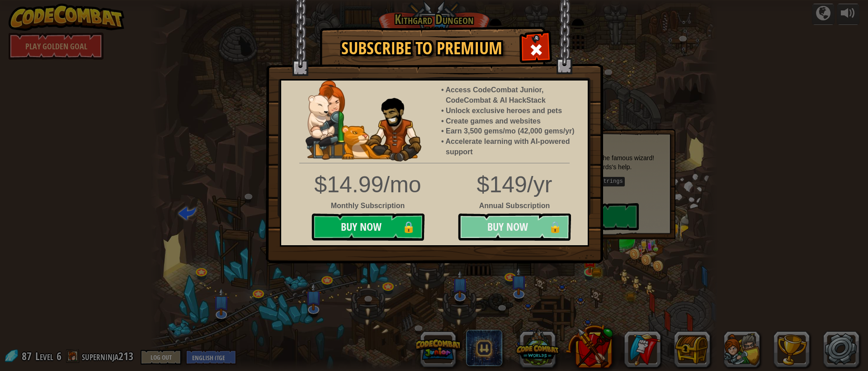  Describe the element at coordinates (422, 49) in the screenshot. I see `h1: Subscribe to Premium` at that location.